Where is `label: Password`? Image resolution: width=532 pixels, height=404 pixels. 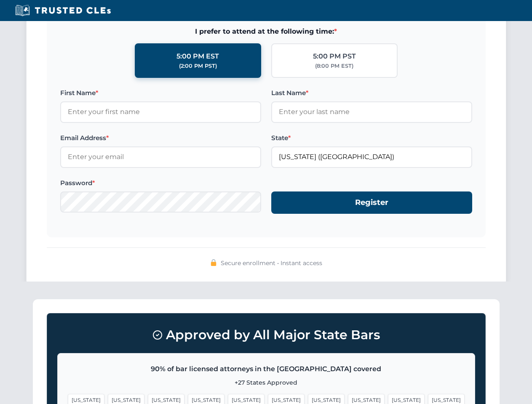 label: Password is located at coordinates (161, 183).